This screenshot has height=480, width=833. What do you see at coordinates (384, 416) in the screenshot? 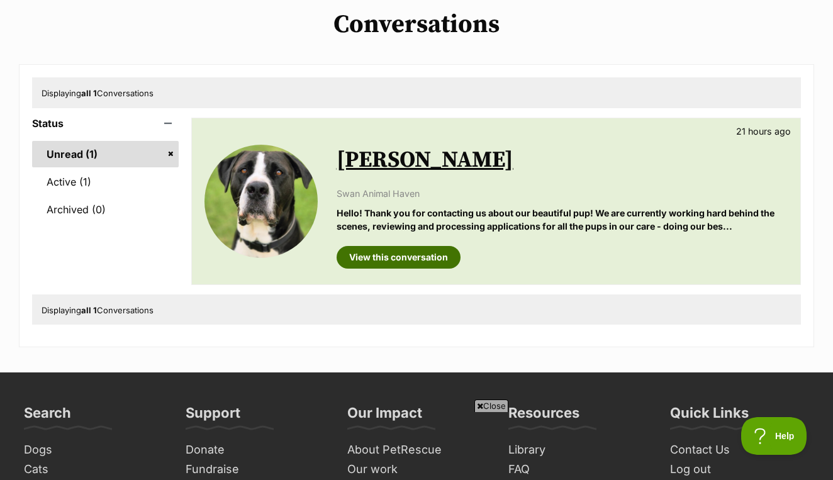
I see `h3: Our Impact` at bounding box center [384, 416].